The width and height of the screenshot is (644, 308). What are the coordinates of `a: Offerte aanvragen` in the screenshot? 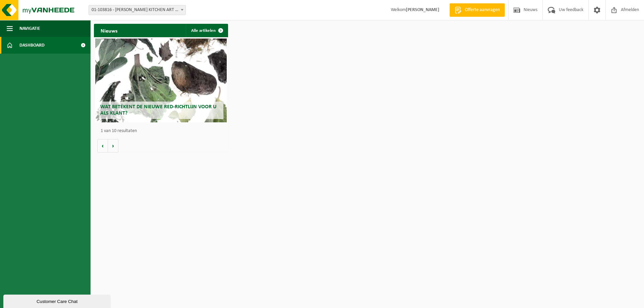 It's located at (477, 10).